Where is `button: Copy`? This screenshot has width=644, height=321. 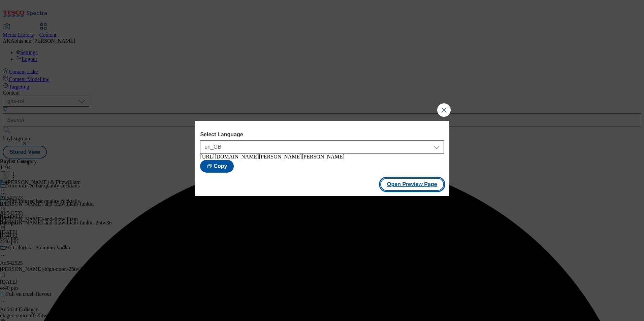 button: Copy is located at coordinates (217, 166).